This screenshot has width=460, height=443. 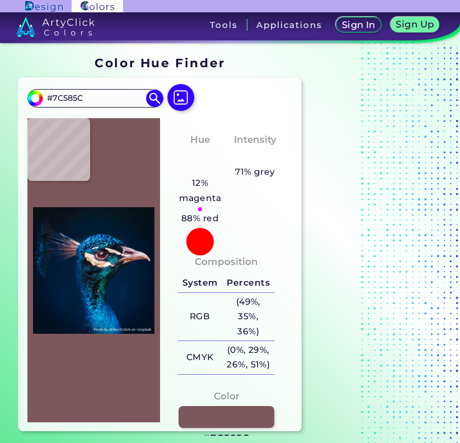 What do you see at coordinates (223, 25) in the screenshot?
I see `h3: Tools` at bounding box center [223, 25].